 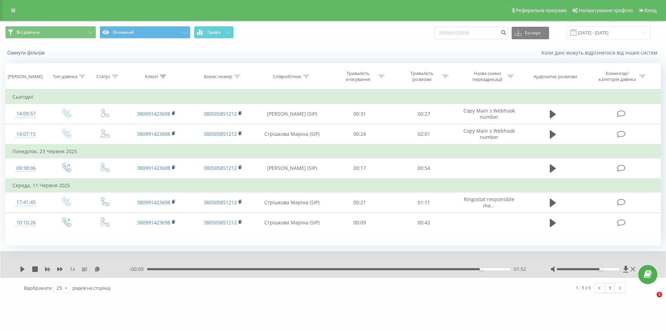 What do you see at coordinates (59, 288) in the screenshot?
I see `div: 25` at bounding box center [59, 288].